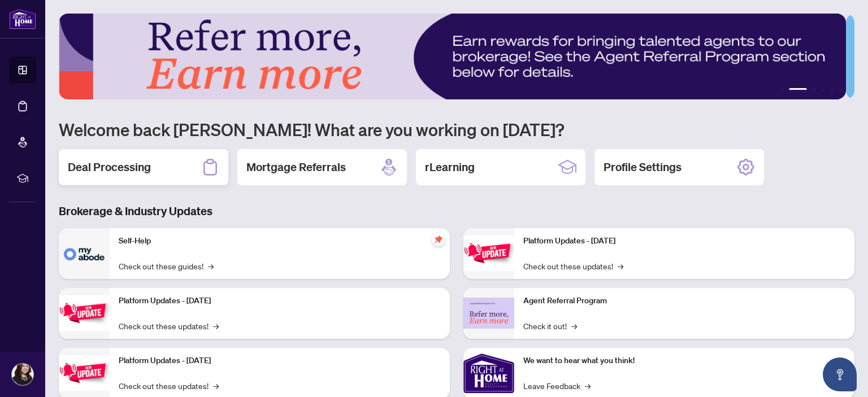  Describe the element at coordinates (84, 254) in the screenshot. I see `img: Self-Help` at that location.